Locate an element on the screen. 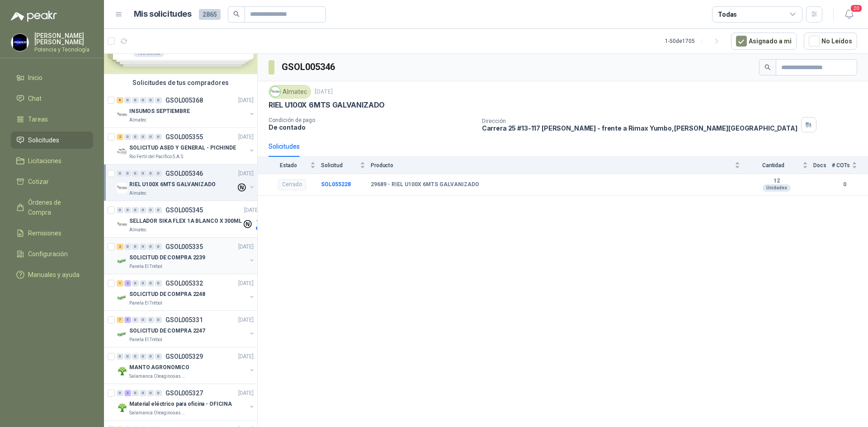 The height and width of the screenshot is (427, 868). div: Solicitudes de tus compradores is located at coordinates (181, 83).